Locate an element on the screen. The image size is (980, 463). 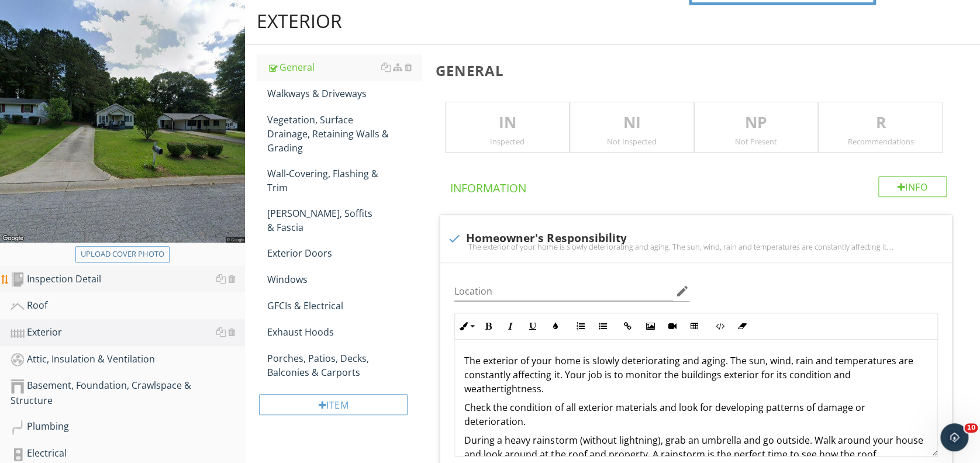
div: Porches, Patios, Decks, Balconies & Carports is located at coordinates (344, 366).